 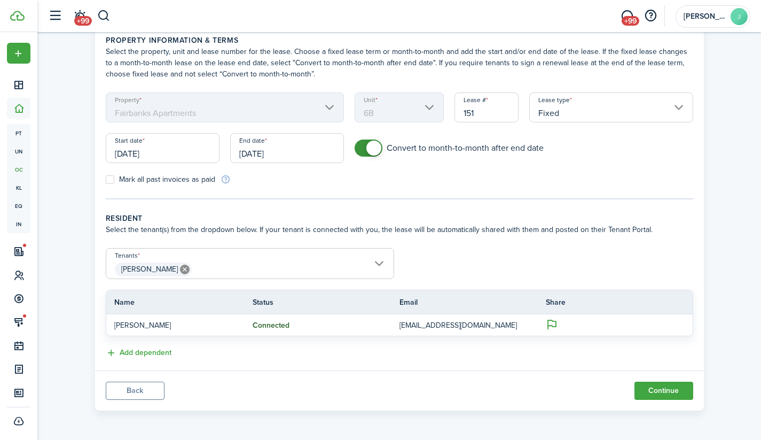 I want to click on wizard-step-header-description: Select the tenant(s) from the dropdown below. If your tenant is connected with you, the lease wil..., so click(x=399, y=229).